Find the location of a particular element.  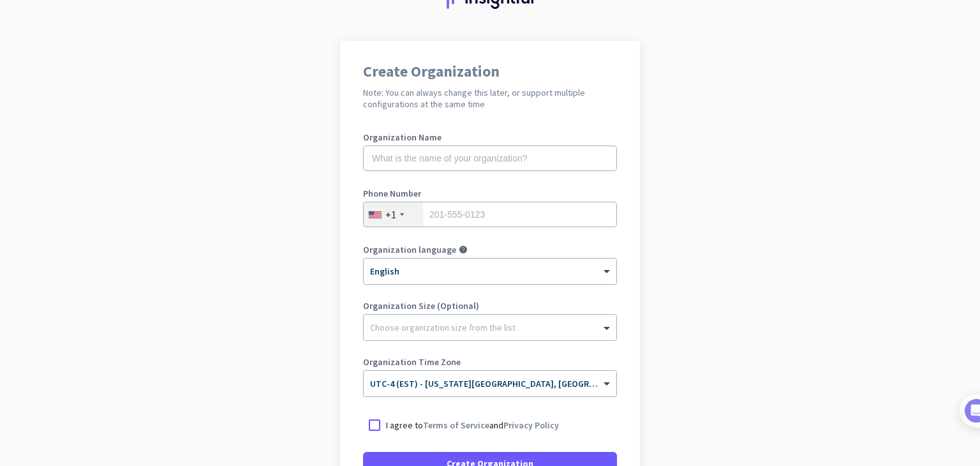

a: Terms of Service is located at coordinates (456, 425).